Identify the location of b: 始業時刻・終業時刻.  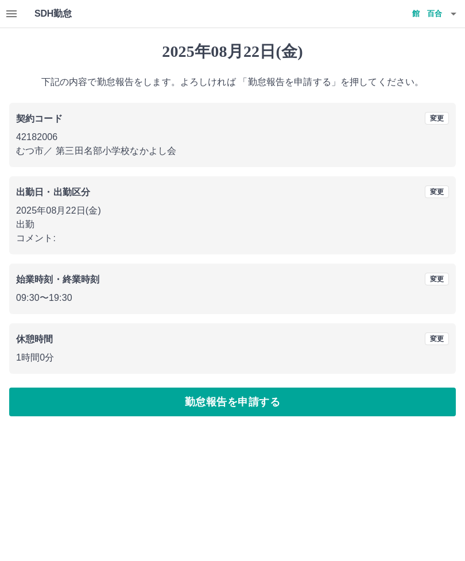
(57, 279).